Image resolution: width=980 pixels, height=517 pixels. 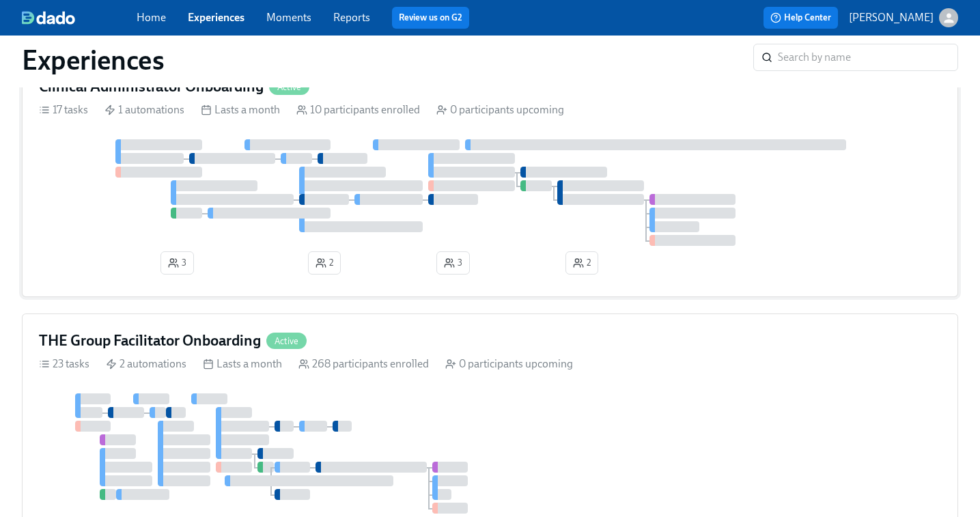 I want to click on h1: Experiences, so click(x=93, y=60).